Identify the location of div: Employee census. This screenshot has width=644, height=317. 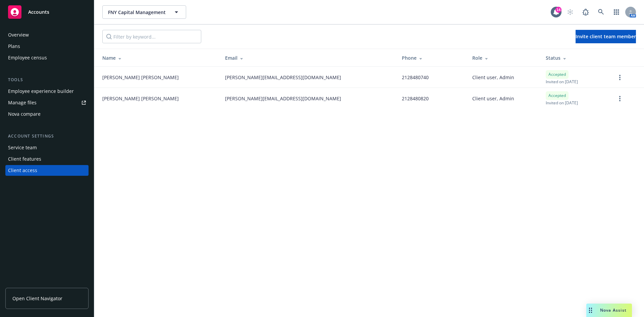
(28, 58).